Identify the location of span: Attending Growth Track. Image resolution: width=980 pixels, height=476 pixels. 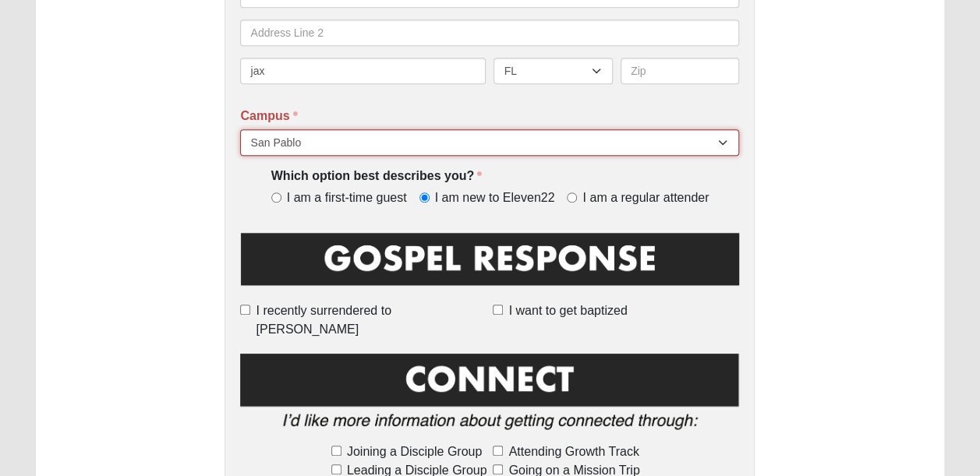
(573, 452).